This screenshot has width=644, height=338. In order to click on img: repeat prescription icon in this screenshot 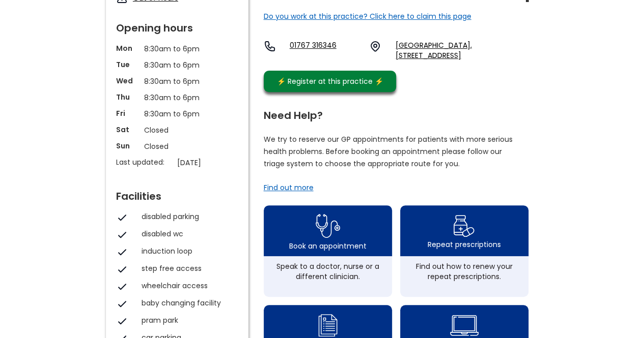, I will do `click(463, 226)`.